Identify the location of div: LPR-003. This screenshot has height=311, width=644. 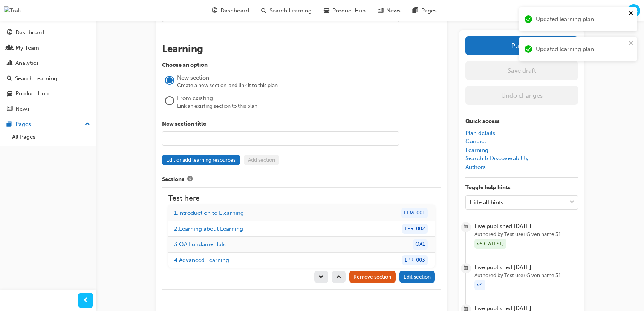
(415, 260).